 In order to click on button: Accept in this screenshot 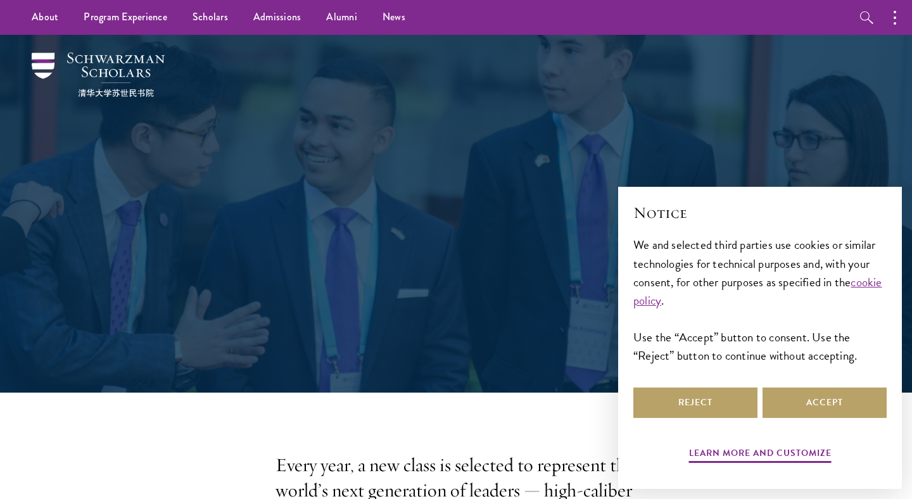, I will do `click(825, 403)`.